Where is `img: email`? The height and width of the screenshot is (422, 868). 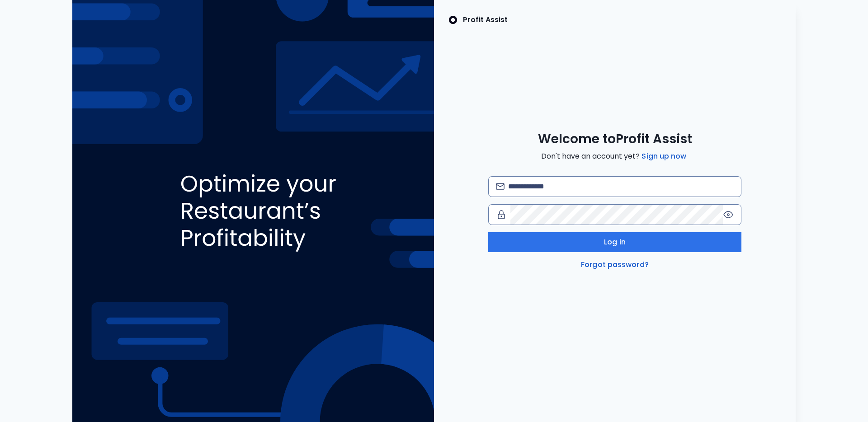 img: email is located at coordinates (500, 186).